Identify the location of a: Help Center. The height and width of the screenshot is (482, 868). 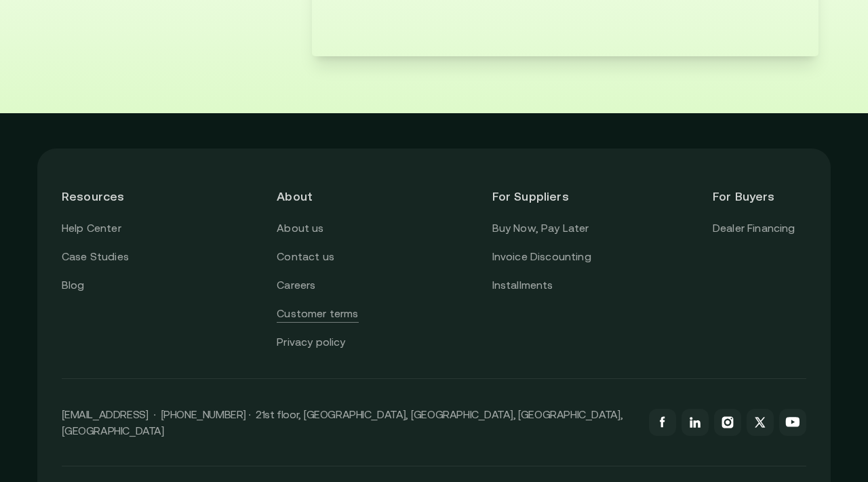
(91, 229).